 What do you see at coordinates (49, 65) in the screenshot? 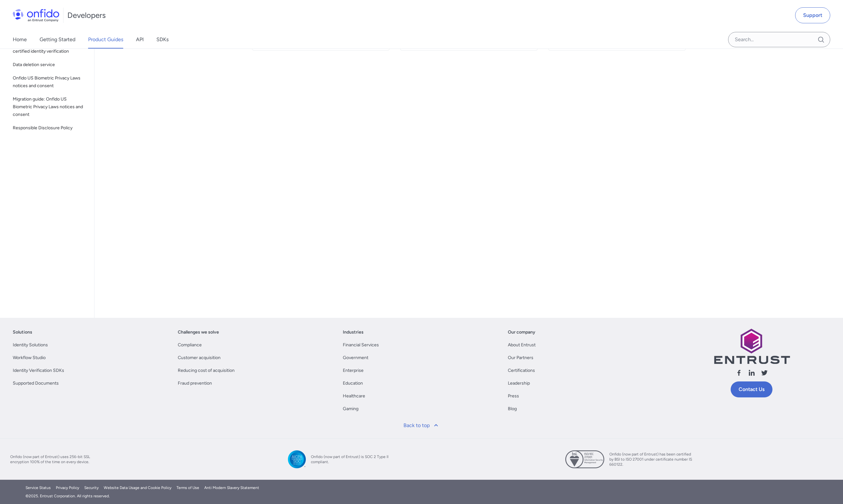
I see `a: Data deletion service` at bounding box center [49, 65].